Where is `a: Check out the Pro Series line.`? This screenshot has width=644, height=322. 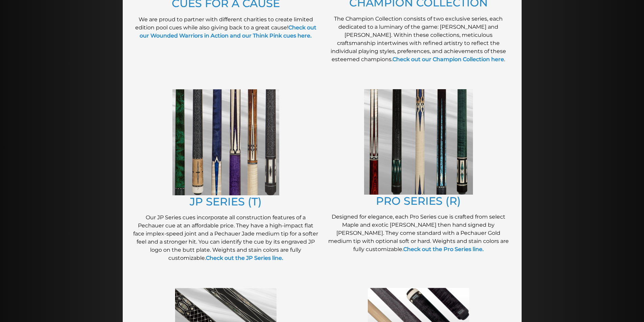
a: Check out the Pro Series line. is located at coordinates (444, 249).